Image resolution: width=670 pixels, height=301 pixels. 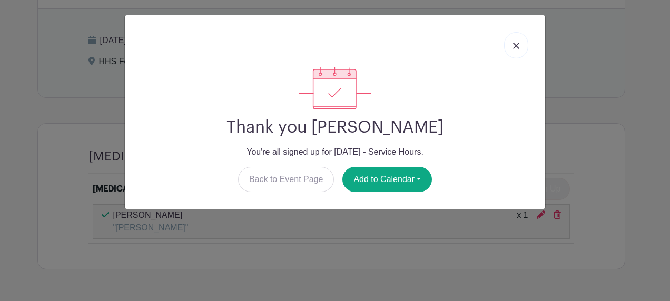 I want to click on a: Back to Event Page, so click(x=286, y=180).